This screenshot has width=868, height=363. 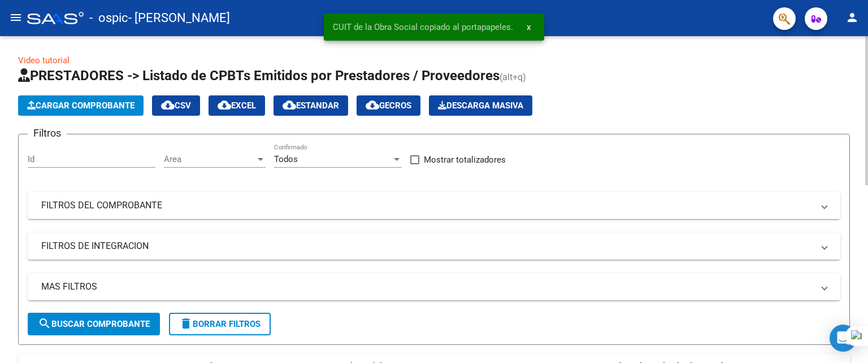 I want to click on span: - ospic, so click(x=109, y=18).